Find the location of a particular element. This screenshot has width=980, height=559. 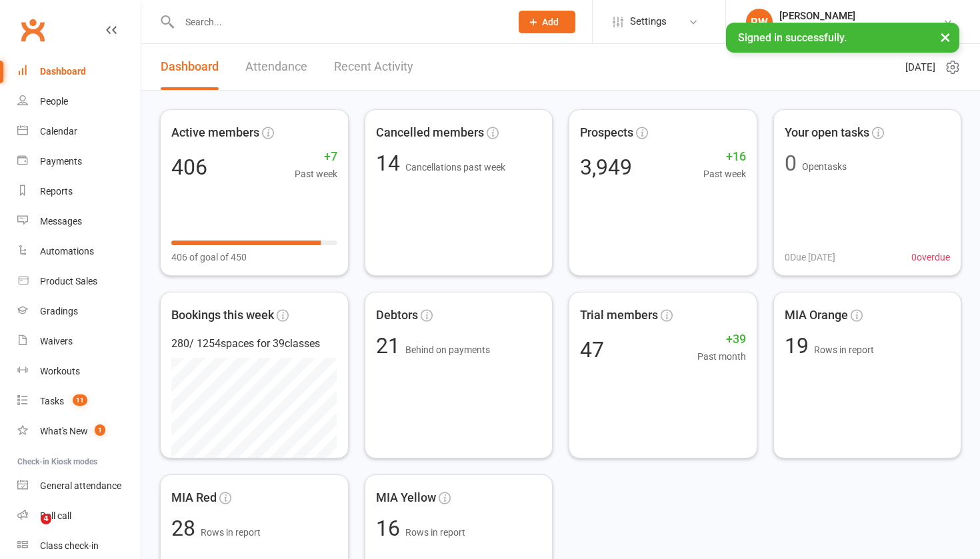

div: Waivers is located at coordinates (56, 341).